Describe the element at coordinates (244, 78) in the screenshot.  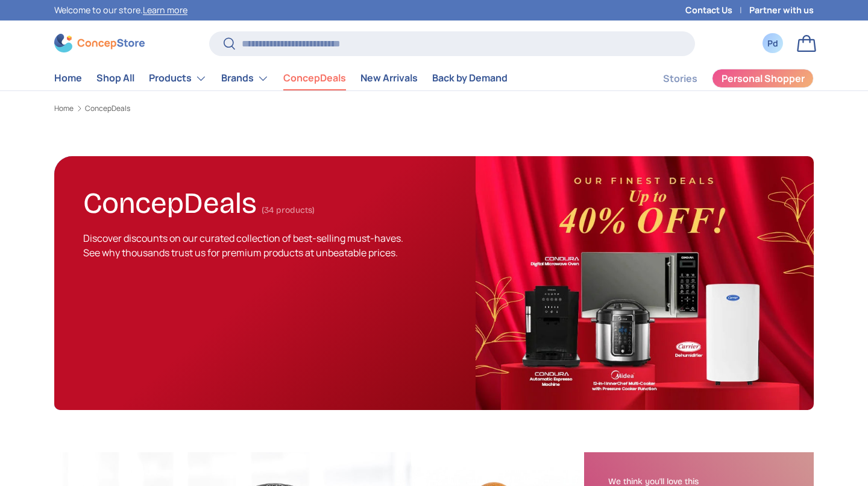
I see `summary: Brands` at that location.